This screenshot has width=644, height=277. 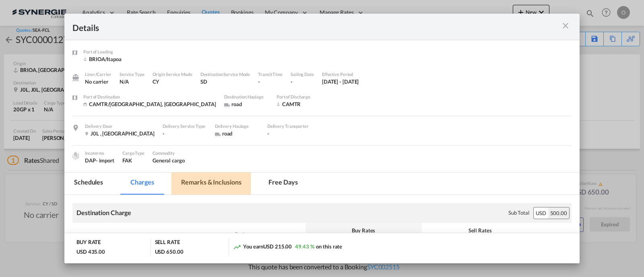 I want to click on div: SD, so click(x=225, y=81).